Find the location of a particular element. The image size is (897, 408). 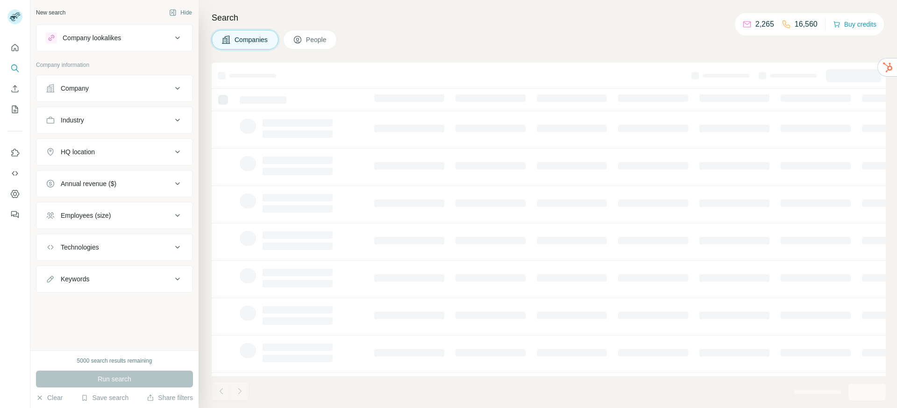

button: Buy credits is located at coordinates (854, 24).